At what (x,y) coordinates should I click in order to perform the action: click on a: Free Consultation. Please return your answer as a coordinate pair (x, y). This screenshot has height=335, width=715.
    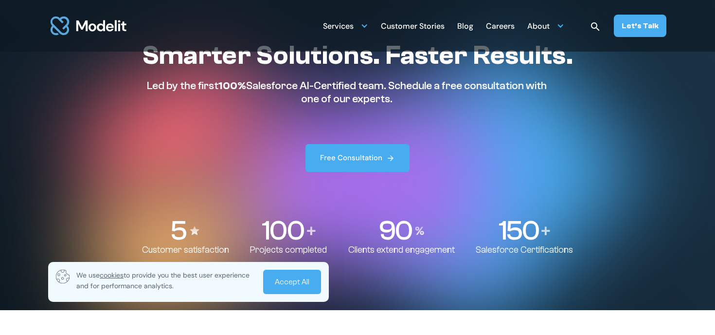
    Looking at the image, I should click on (358, 158).